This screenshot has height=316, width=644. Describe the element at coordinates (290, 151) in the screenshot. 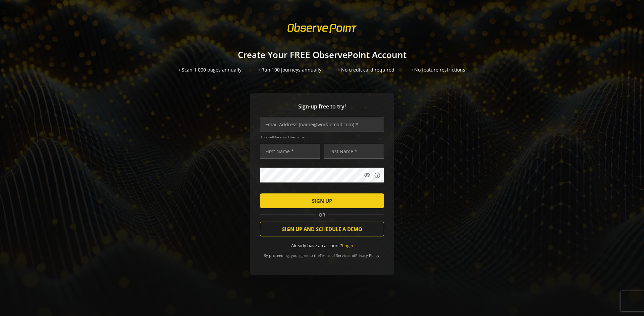

I see `input: First Name *` at that location.